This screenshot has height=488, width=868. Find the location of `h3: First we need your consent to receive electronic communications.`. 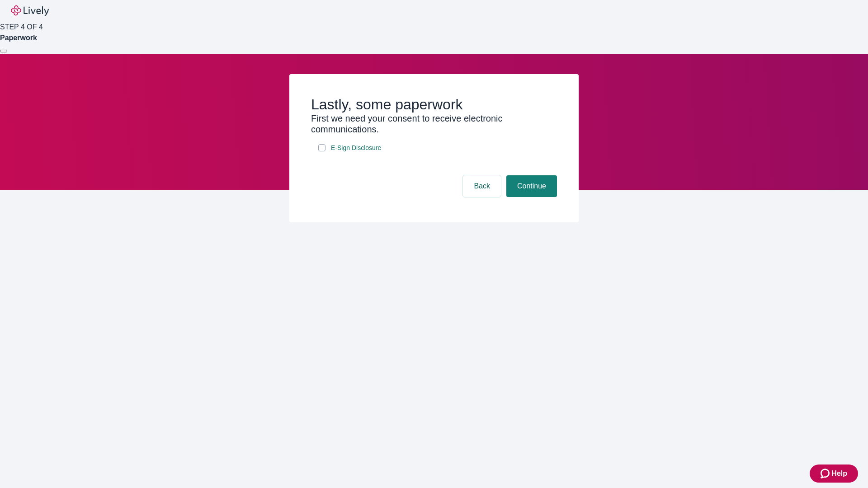

h3: First we need your consent to receive electronic communications. is located at coordinates (434, 123).